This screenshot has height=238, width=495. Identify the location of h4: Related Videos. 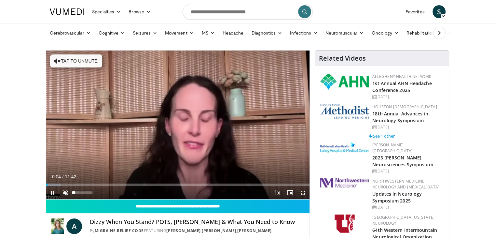
(342, 58).